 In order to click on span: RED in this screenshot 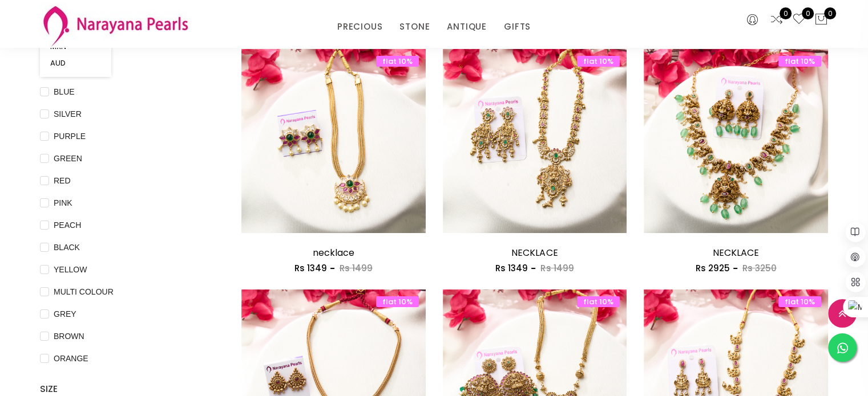, I will do `click(62, 181)`.